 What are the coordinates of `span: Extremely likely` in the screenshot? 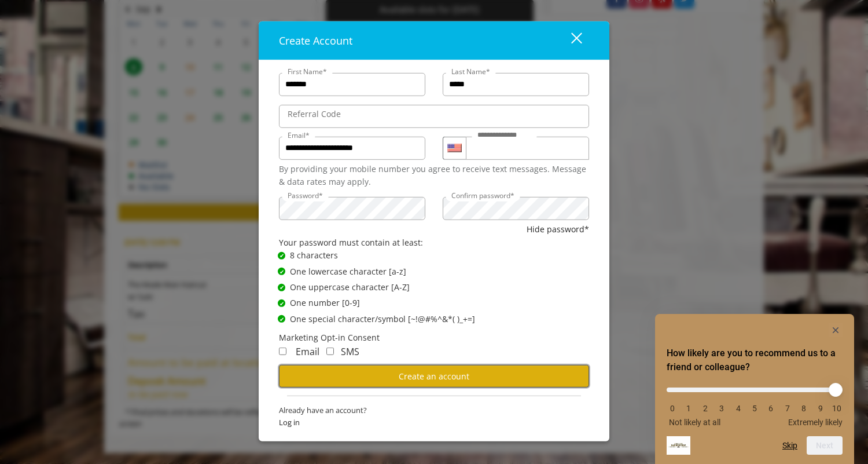 It's located at (815, 422).